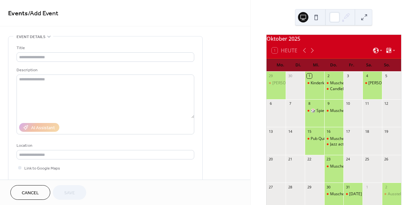 Image resolution: width=417 pixels, height=205 pixels. I want to click on div: 11, so click(367, 103).